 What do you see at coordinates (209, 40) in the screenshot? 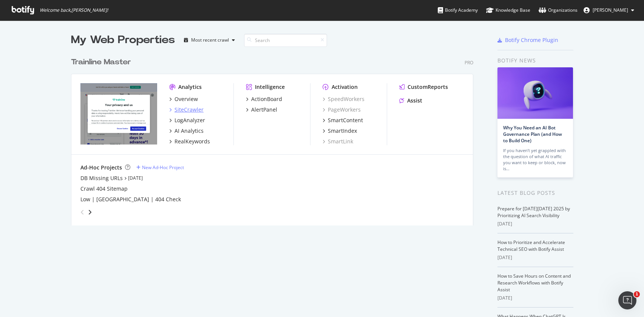
I see `button: Most recent crawl` at bounding box center [209, 40].